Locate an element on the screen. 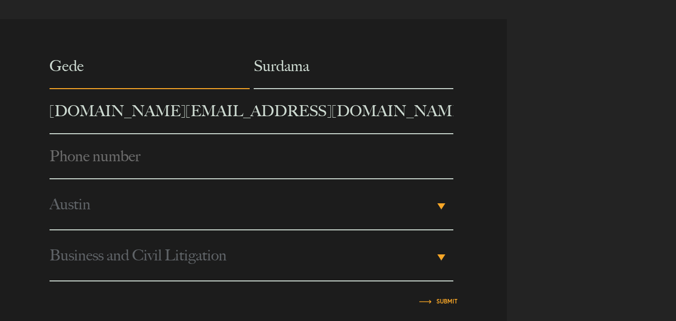 This screenshot has height=321, width=676. input: Submit is located at coordinates (447, 301).